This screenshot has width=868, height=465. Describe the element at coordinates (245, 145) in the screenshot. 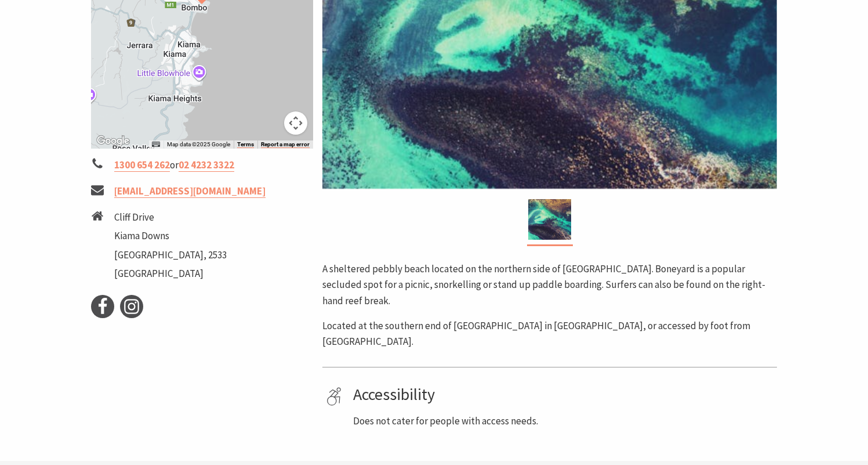

I see `a: Terms (opens in new tab)` at that location.